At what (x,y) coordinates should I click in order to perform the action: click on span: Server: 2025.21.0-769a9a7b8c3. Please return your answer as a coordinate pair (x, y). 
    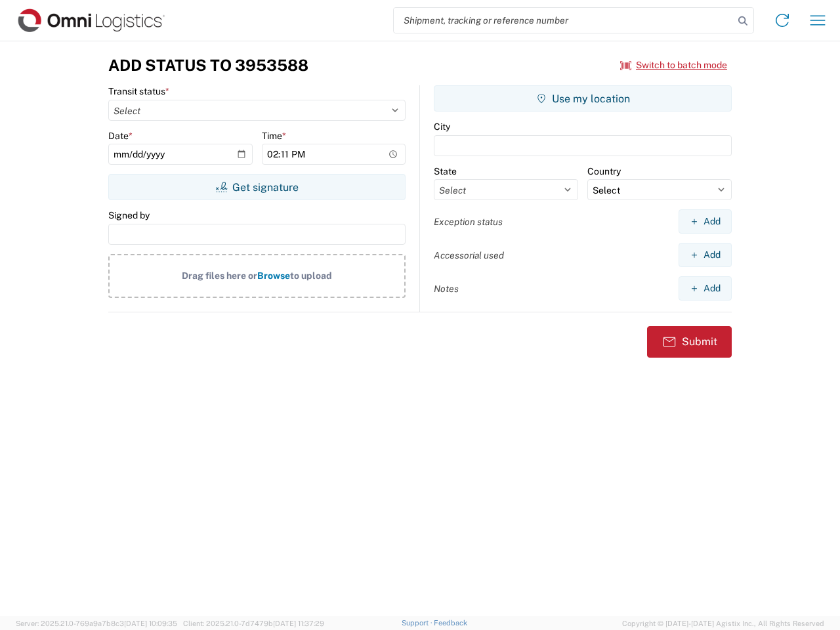
    Looking at the image, I should click on (96, 624).